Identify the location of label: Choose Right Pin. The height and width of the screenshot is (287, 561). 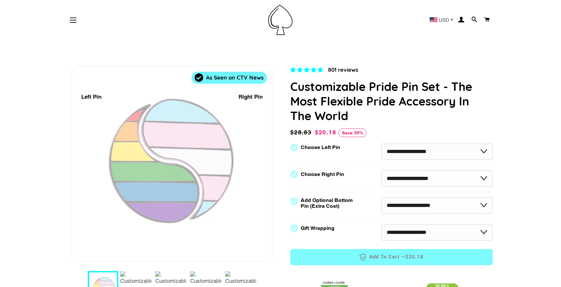
(323, 175).